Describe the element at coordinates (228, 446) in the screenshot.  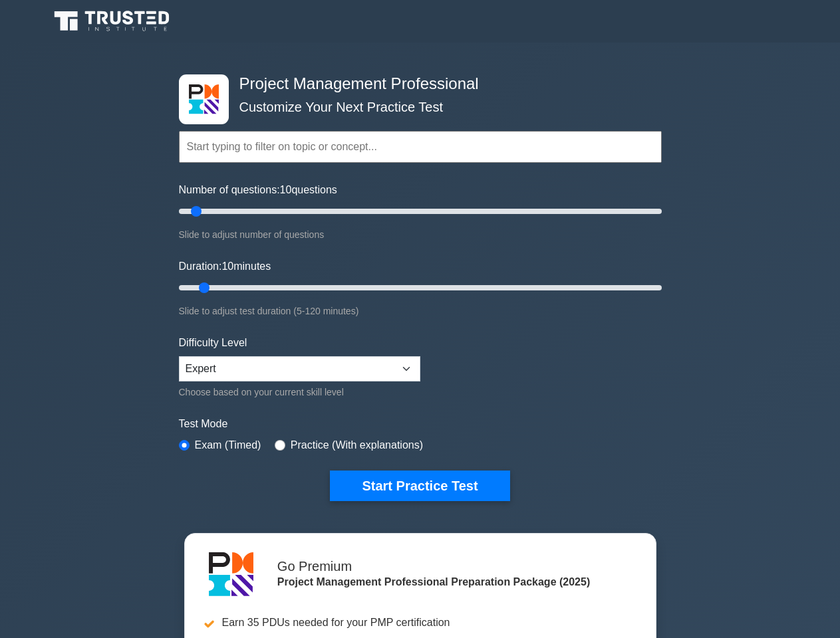
I see `label: Exam (Timed)` at that location.